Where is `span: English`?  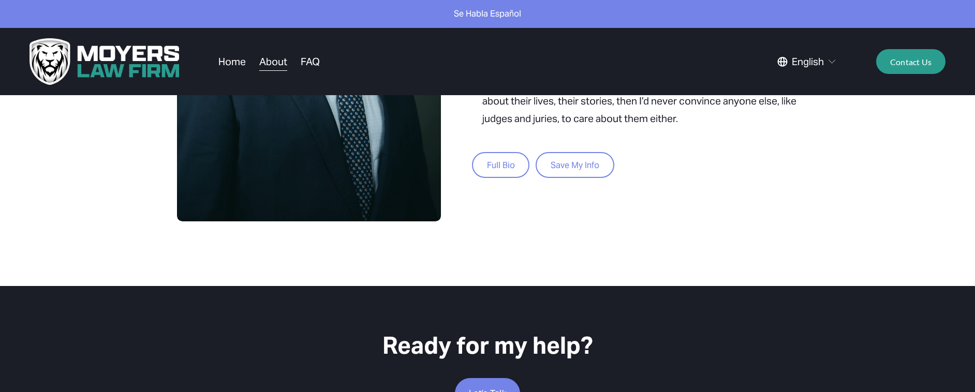 span: English is located at coordinates (808, 62).